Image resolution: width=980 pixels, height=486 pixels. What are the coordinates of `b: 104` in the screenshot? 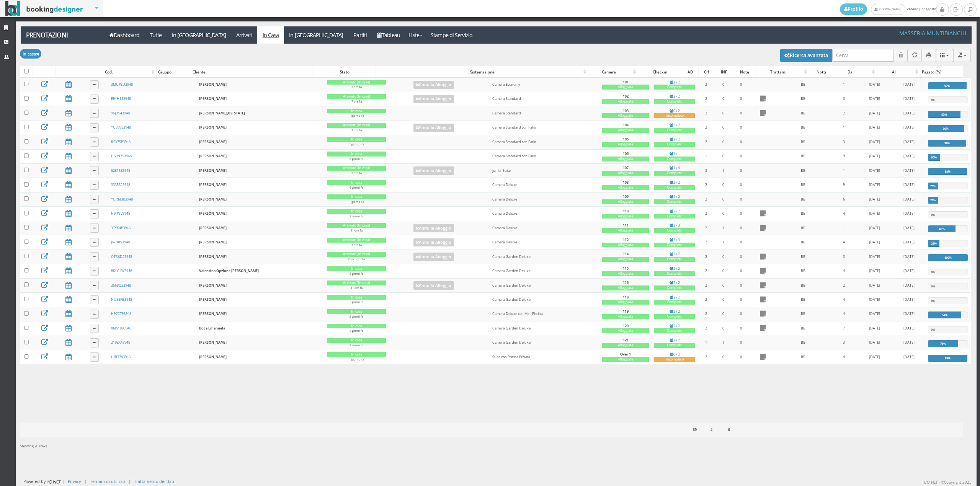 It's located at (625, 125).